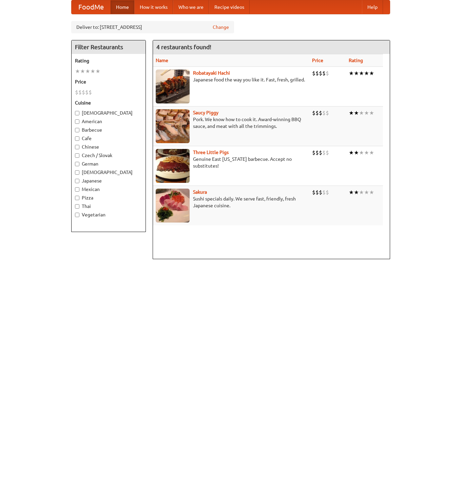 Image resolution: width=461 pixels, height=480 pixels. Describe the element at coordinates (173, 126) in the screenshot. I see `img: saucy.jpg` at that location.